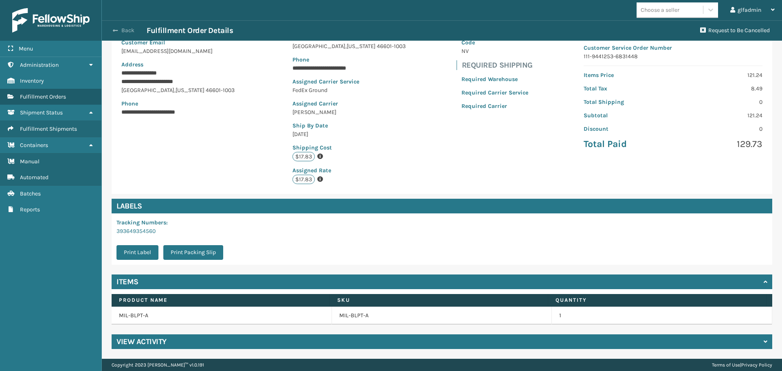  I want to click on span: Manual, so click(30, 161).